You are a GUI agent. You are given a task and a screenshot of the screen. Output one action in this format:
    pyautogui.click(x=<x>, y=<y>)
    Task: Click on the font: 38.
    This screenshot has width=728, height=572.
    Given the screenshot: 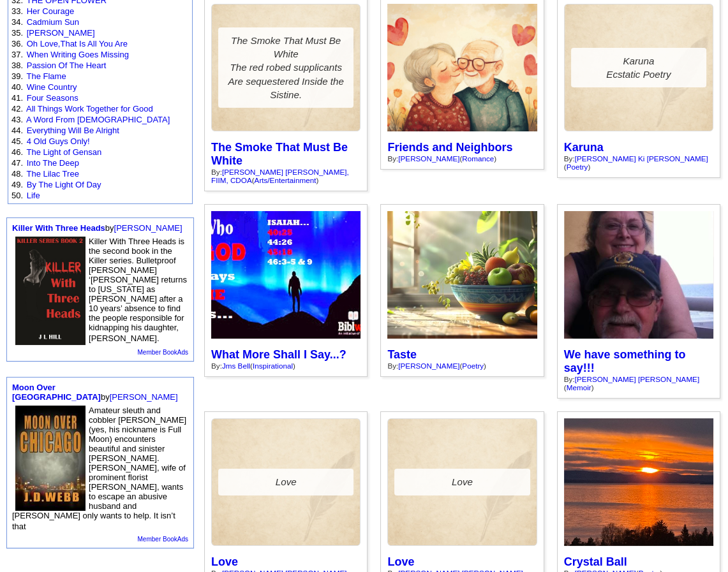 What is the action you would take?
    pyautogui.click(x=17, y=65)
    